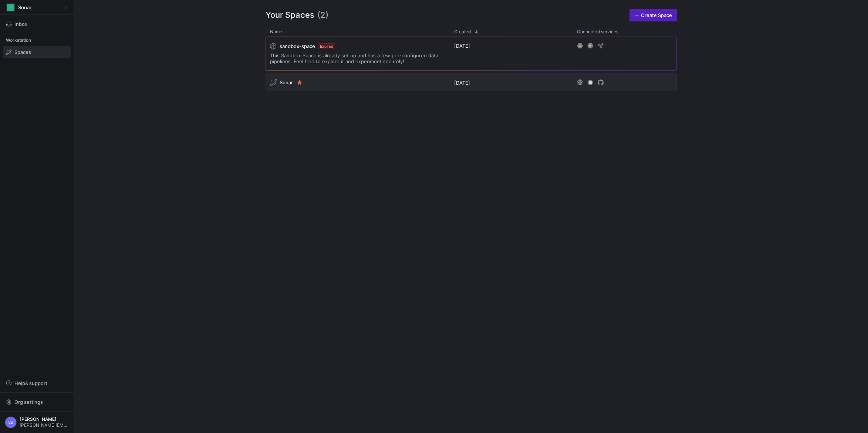 Image resolution: width=868 pixels, height=433 pixels. Describe the element at coordinates (36, 52) in the screenshot. I see `a: Spaces` at that location.